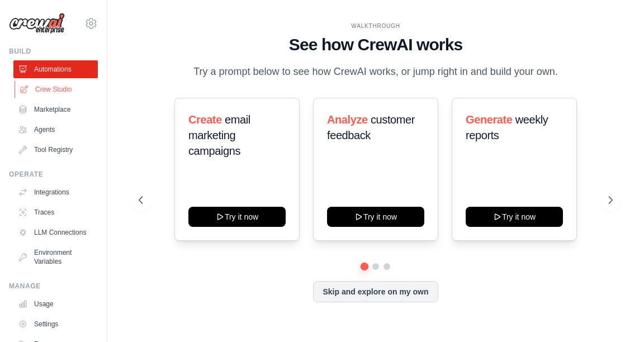 This screenshot has width=644, height=342. I want to click on a: Environment Variables, so click(56, 258).